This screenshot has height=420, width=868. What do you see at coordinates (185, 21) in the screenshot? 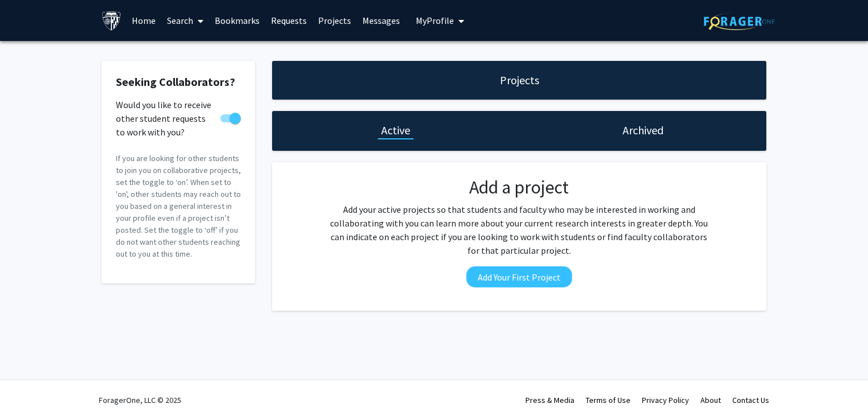
I see `a: Search` at bounding box center [185, 21].